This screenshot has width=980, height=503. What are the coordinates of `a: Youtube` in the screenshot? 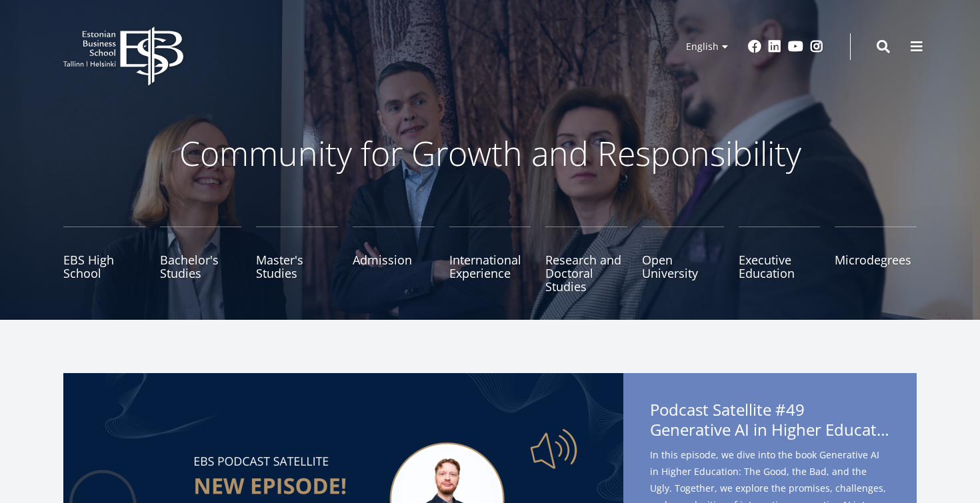 It's located at (796, 46).